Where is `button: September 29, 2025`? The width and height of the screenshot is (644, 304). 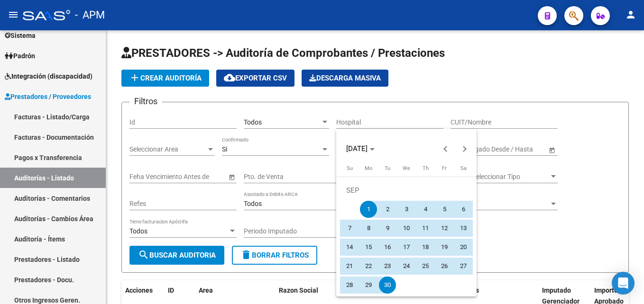 button: September 29, 2025 is located at coordinates (368, 285).